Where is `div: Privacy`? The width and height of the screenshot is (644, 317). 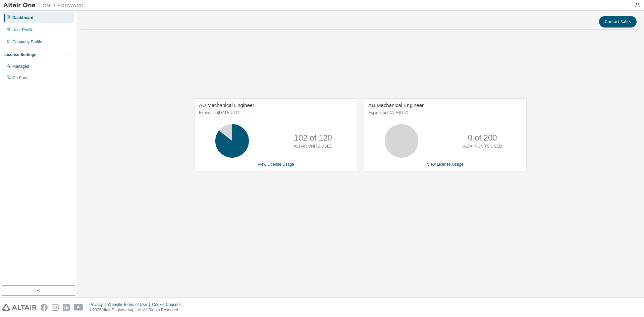 div: Privacy is located at coordinates (99, 304).